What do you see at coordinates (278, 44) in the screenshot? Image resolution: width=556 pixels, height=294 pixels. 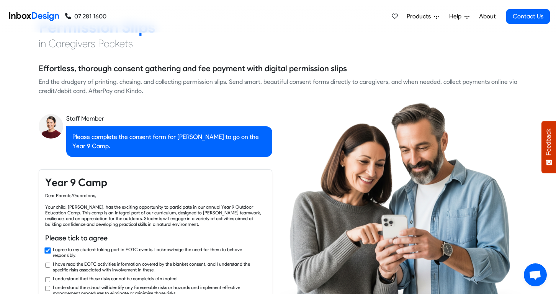 I see `h4: in Caregivers Pockets` at bounding box center [278, 44].